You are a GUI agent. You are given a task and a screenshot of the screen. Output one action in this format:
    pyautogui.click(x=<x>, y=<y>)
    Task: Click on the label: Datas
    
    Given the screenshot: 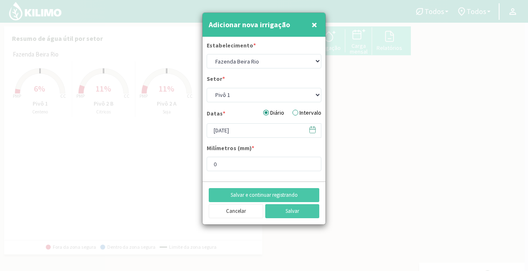 What is the action you would take?
    pyautogui.click(x=216, y=115)
    